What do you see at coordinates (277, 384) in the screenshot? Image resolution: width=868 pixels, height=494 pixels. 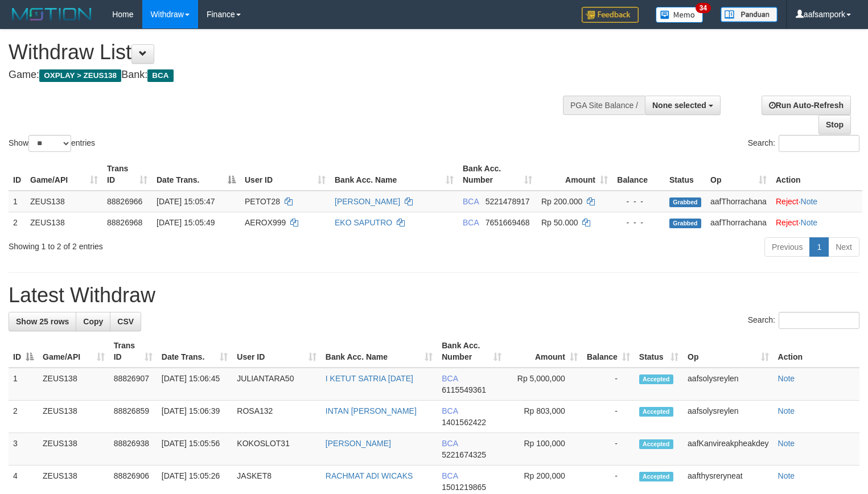 I see `td: JULIANTARA50` at bounding box center [277, 384].